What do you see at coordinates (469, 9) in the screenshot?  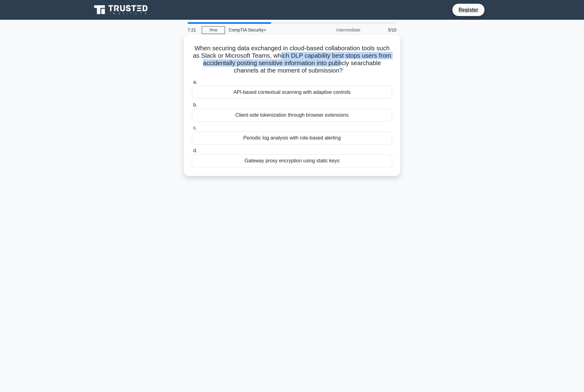 I see `a: Register` at bounding box center [469, 9].